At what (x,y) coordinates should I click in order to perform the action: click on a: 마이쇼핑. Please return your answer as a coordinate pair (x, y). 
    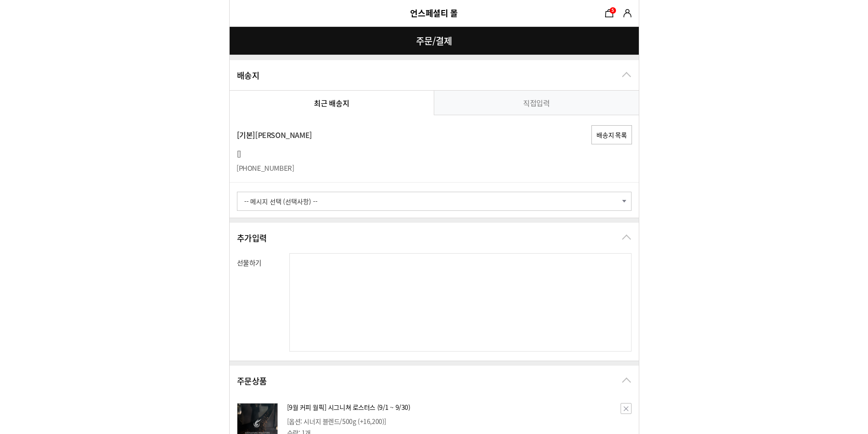
    Looking at the image, I should click on (628, 14).